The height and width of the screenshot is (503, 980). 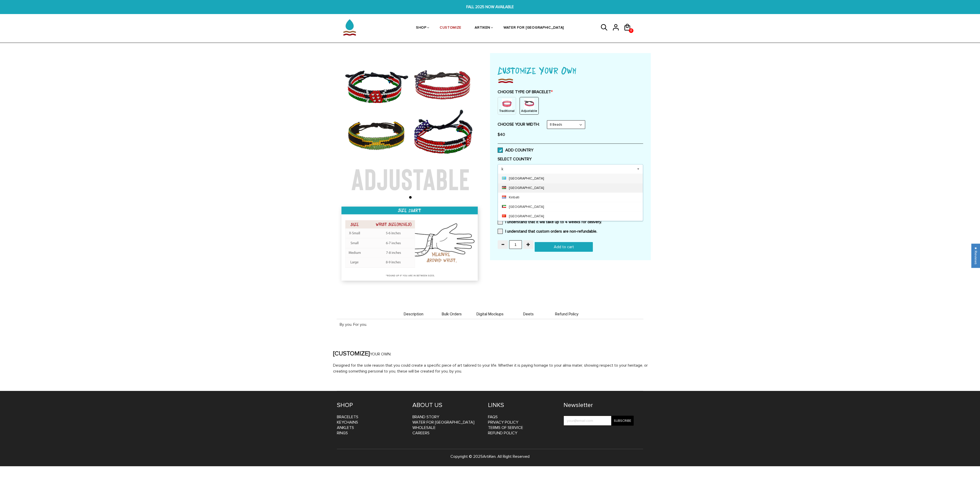 I want to click on a: Rings, so click(x=342, y=433).